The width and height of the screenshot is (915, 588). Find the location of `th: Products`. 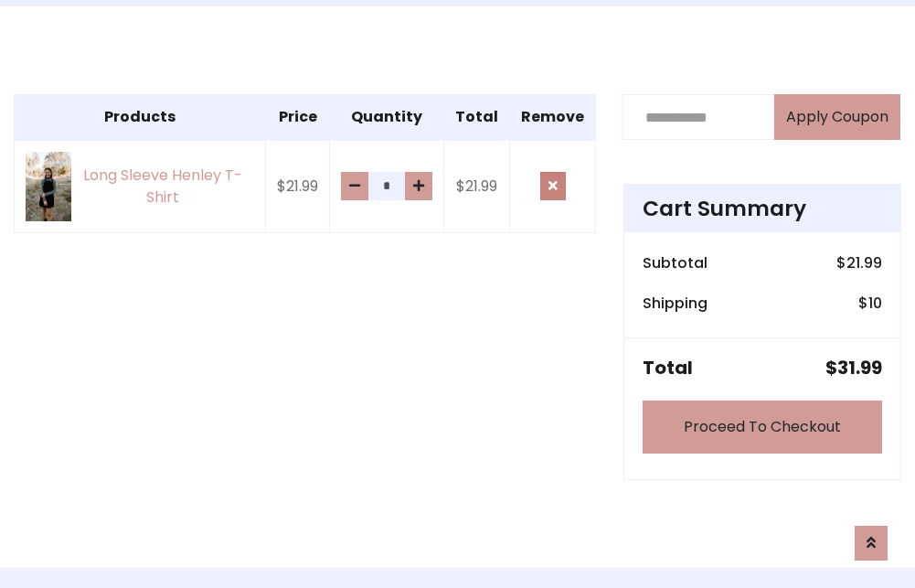

th: Products is located at coordinates (140, 118).